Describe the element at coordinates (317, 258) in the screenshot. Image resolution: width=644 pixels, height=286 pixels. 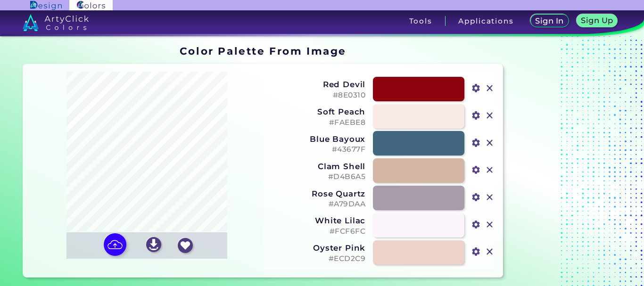
I see `h5: #ECD2C9` at that location.